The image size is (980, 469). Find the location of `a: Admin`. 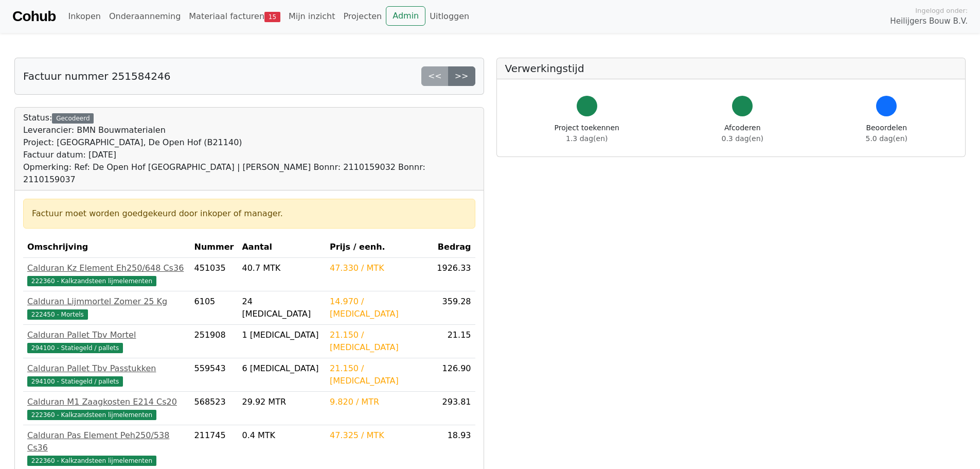

a: Admin is located at coordinates (406, 16).